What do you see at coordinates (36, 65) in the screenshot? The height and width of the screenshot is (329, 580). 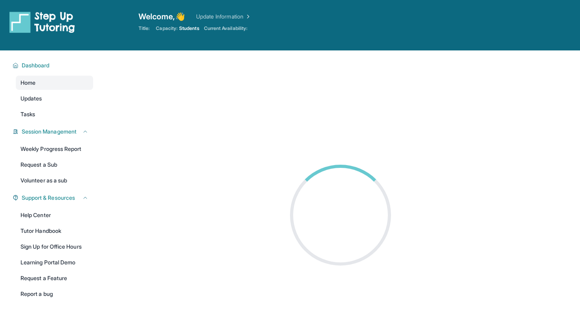 I see `span: Dashboard` at bounding box center [36, 65].